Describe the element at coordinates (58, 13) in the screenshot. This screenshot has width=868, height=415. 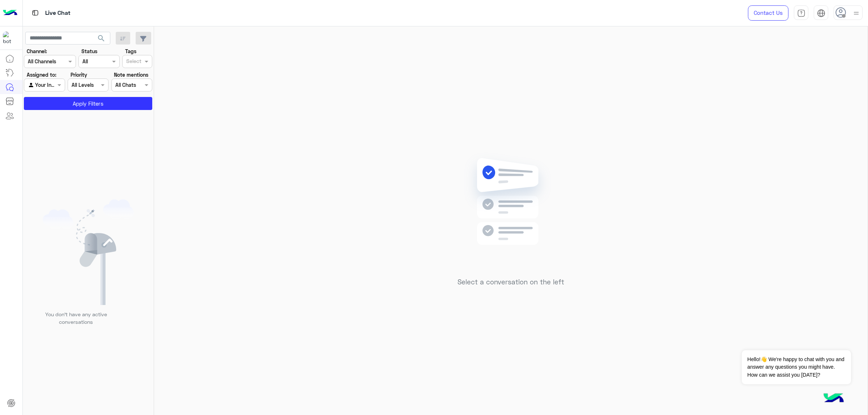
I see `p: Live Chat` at that location.